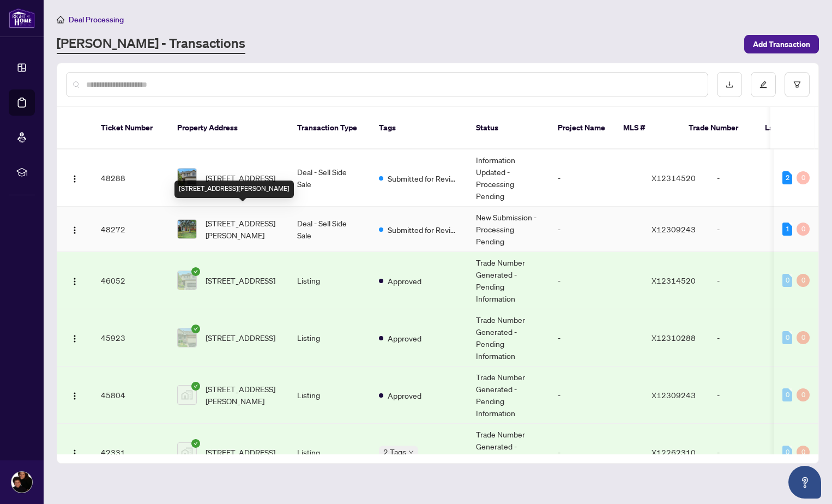  Describe the element at coordinates (130, 395) in the screenshot. I see `td: 45804` at that location.